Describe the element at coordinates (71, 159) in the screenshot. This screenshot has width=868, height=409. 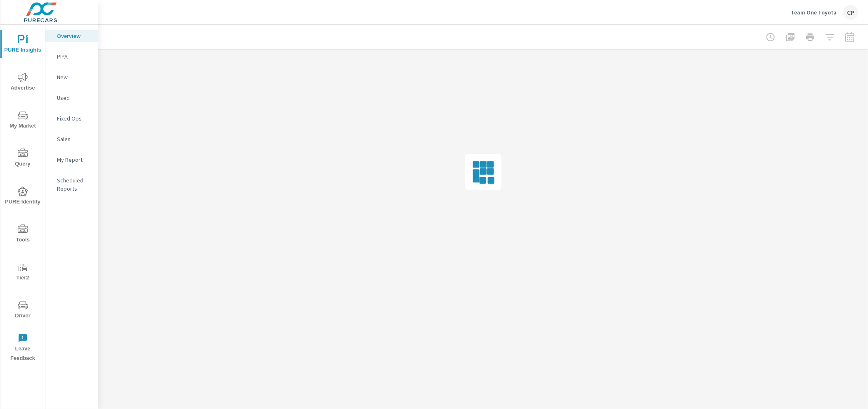
I see `div: My Report` at that location.